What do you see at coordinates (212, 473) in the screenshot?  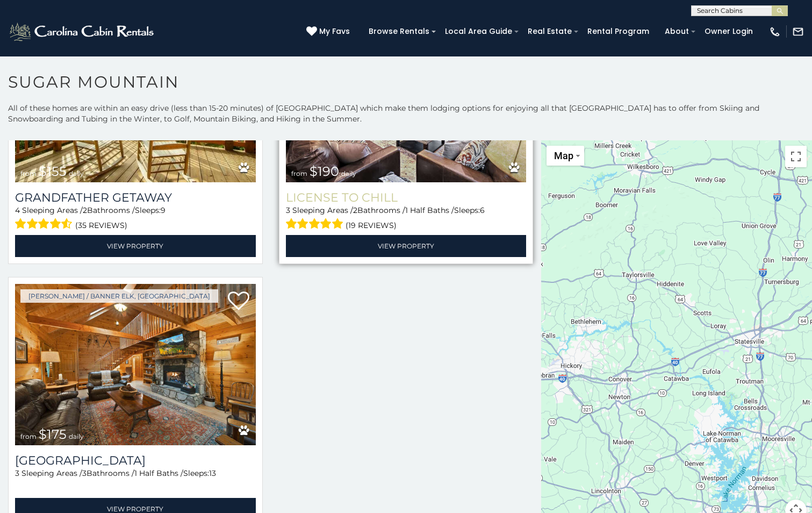 I see `span: 13` at bounding box center [212, 473].